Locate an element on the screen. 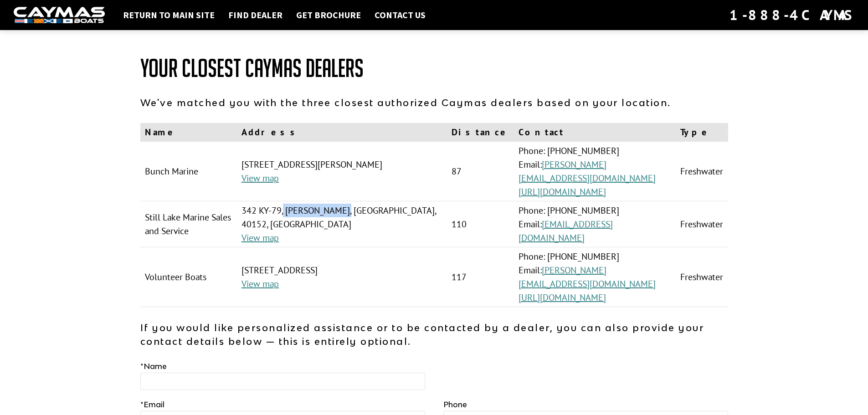  a: Return to main site is located at coordinates (169, 15).